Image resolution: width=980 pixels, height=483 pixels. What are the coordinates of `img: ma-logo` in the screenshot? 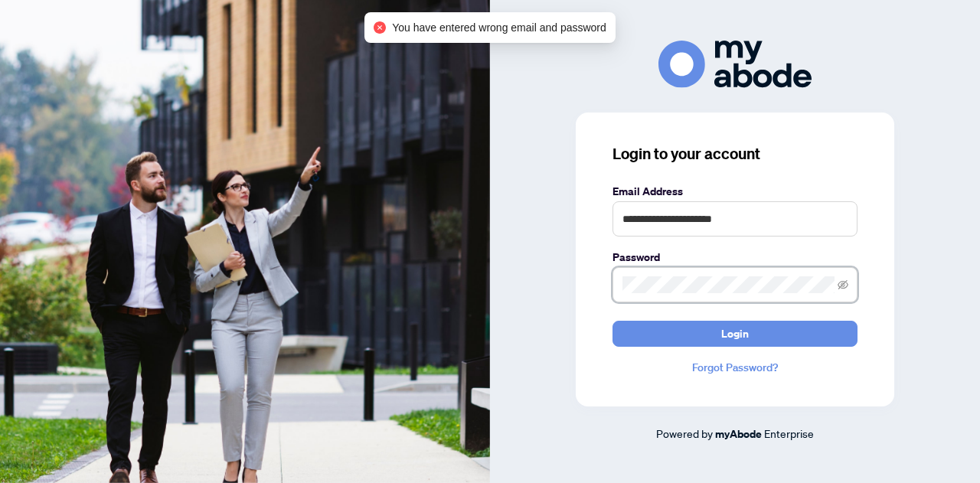 It's located at (735, 63).